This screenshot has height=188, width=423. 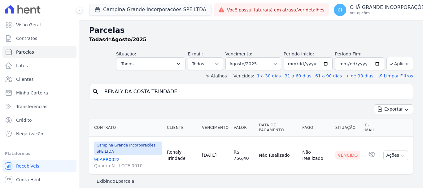 What do you see at coordinates (394, 76) in the screenshot?
I see `a: ✗ Limpar Filtros` at bounding box center [394, 76].